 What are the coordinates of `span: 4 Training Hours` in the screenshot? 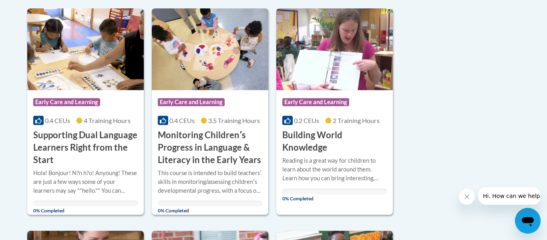 It's located at (107, 120).